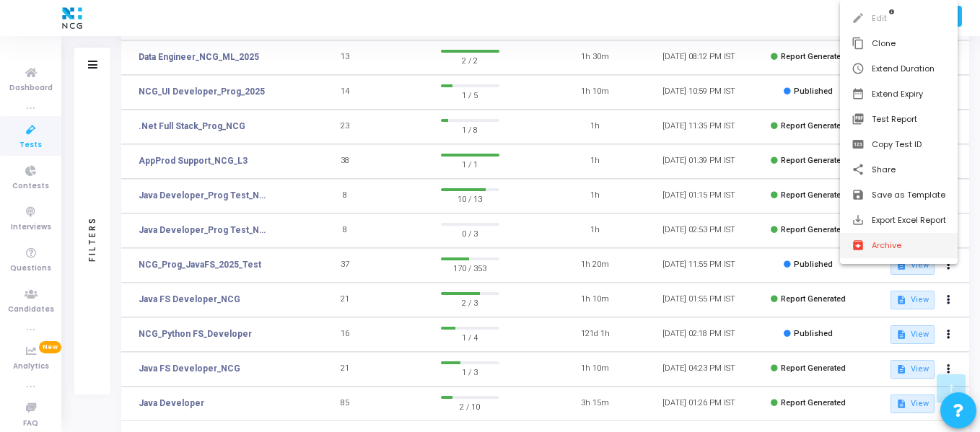 The width and height of the screenshot is (980, 432). What do you see at coordinates (898, 144) in the screenshot?
I see `button: Copy Test ID` at bounding box center [898, 144].